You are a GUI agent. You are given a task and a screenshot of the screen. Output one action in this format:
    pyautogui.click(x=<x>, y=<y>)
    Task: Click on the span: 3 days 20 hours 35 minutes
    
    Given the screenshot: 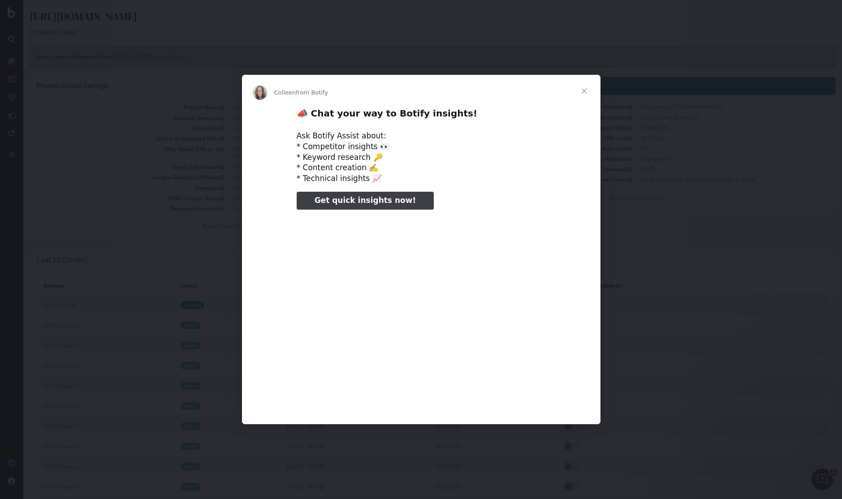 What is the action you would take?
    pyautogui.click(x=308, y=156)
    